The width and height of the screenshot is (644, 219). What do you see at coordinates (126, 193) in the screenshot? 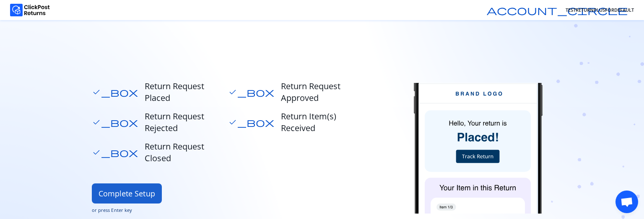
I see `button: Complete Setup` at bounding box center [126, 193].